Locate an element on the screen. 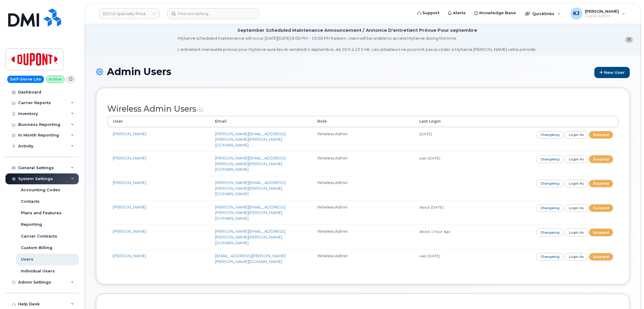 The height and width of the screenshot is (309, 644). small: (6) is located at coordinates (200, 109).